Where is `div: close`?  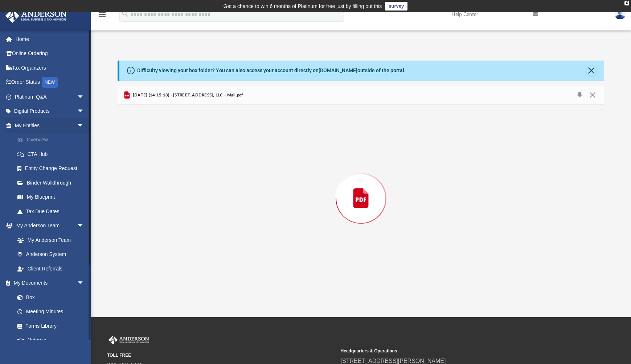 div: close is located at coordinates (626, 3).